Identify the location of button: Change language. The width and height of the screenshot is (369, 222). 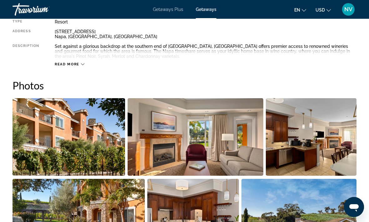
(300, 10).